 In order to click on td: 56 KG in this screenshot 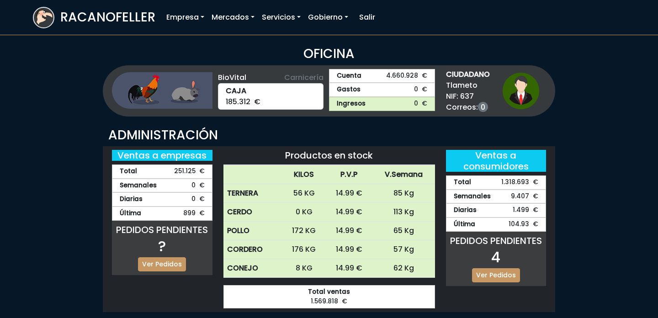, I will do `click(304, 193)`.